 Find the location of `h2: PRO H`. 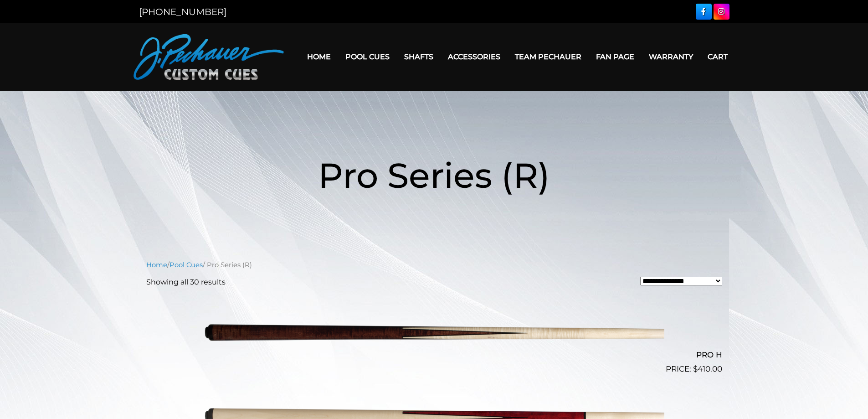

h2: PRO H is located at coordinates (434, 354).